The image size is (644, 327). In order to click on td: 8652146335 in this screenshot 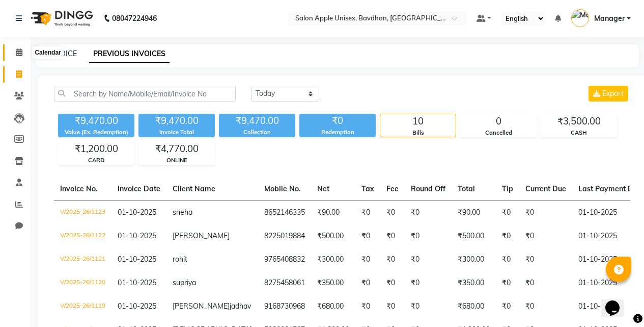, I will do `click(285, 212)`.